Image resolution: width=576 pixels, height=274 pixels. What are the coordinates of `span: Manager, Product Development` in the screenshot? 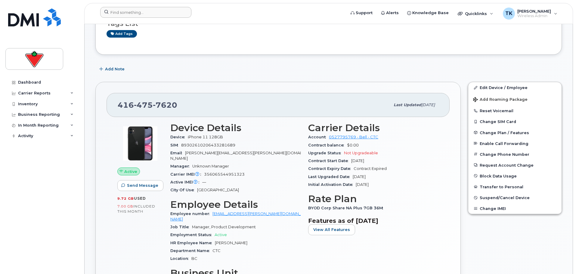 It's located at (224, 227).